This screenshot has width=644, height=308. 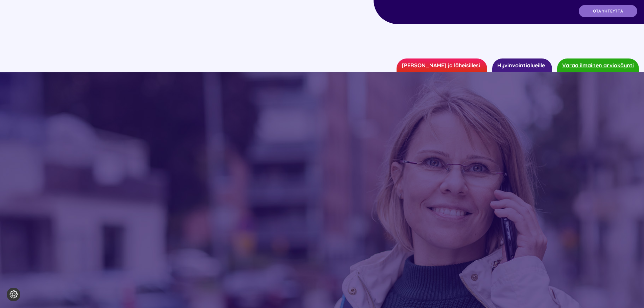 What do you see at coordinates (14, 294) in the screenshot?
I see `button: Evästeasetukset` at bounding box center [14, 294].